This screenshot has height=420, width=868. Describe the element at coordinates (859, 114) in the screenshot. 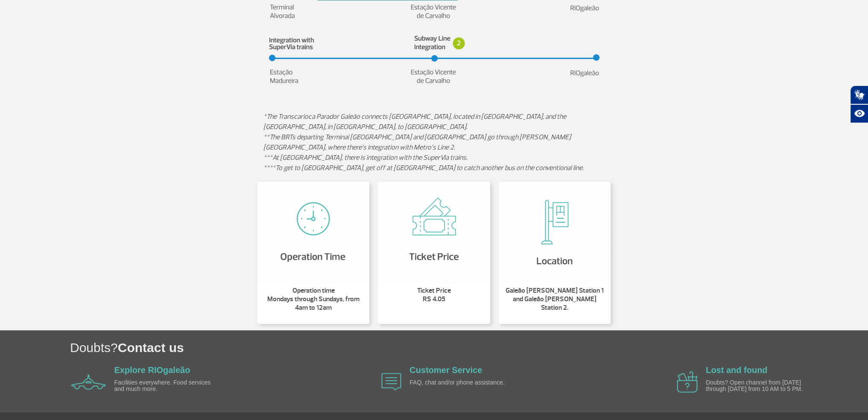

I see `button: Abrir recursos assistivos.` at that location.